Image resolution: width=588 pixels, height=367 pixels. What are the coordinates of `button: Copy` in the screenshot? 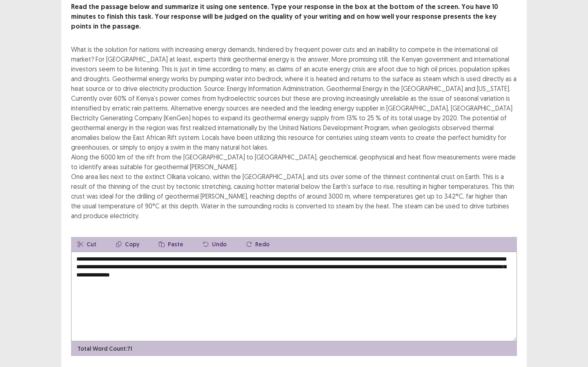 It's located at (127, 244).